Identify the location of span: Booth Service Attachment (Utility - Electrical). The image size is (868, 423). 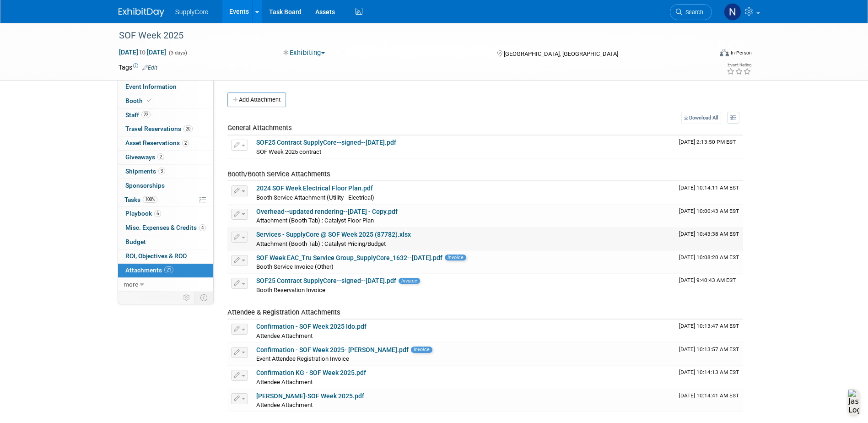
(315, 197).